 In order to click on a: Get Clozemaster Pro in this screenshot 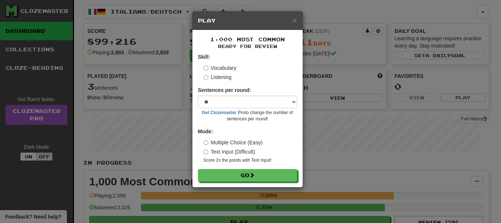, I will do `click(223, 113)`.